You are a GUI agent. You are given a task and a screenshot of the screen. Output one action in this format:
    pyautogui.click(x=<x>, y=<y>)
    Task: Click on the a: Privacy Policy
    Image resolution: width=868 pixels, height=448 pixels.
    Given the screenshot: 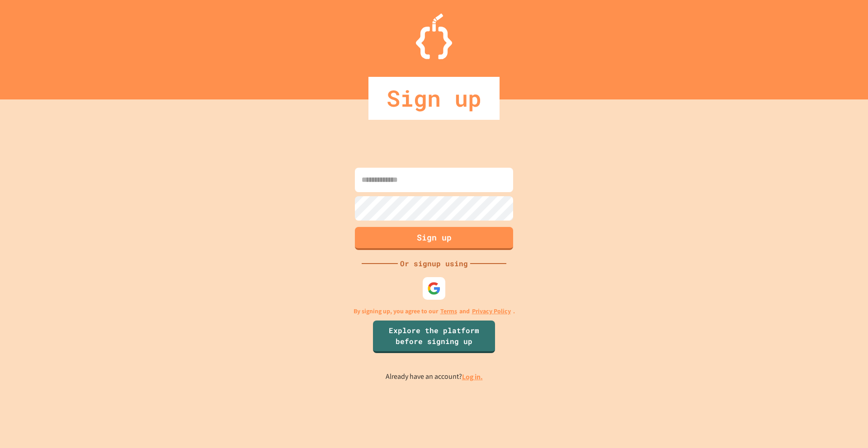 What is the action you would take?
    pyautogui.click(x=491, y=311)
    